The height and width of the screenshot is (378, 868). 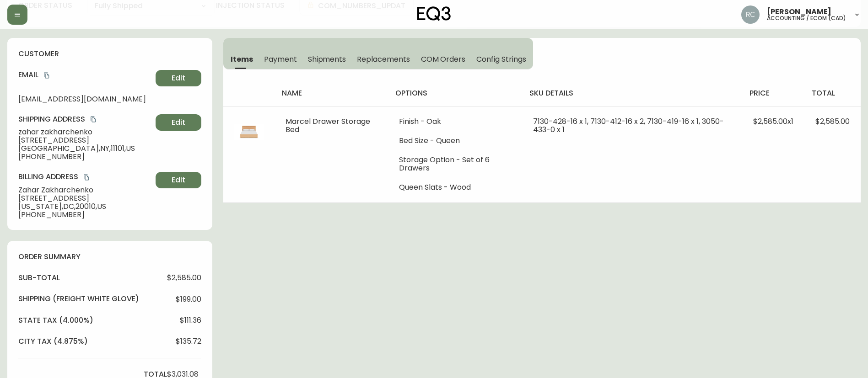 I want to click on h4: customer, so click(x=109, y=54).